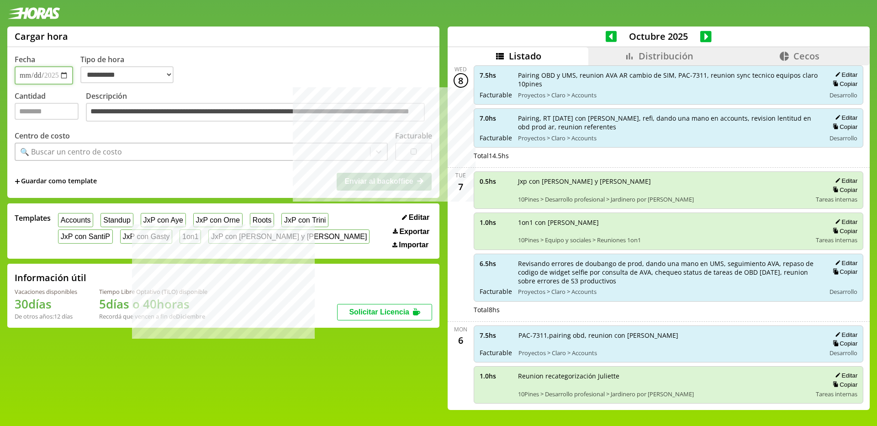  Describe the element at coordinates (46, 316) in the screenshot. I see `div: De otros años: 12 días` at that location.